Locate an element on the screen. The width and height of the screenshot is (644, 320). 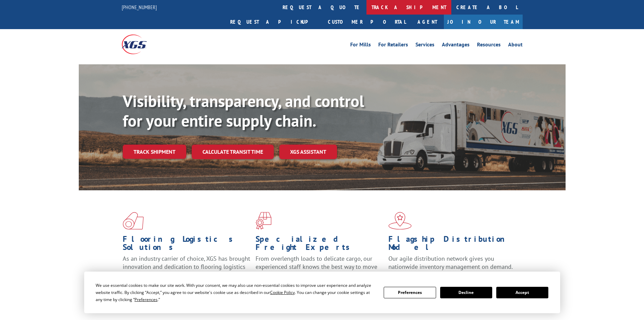
a: Request a pickup is located at coordinates (274, 22).